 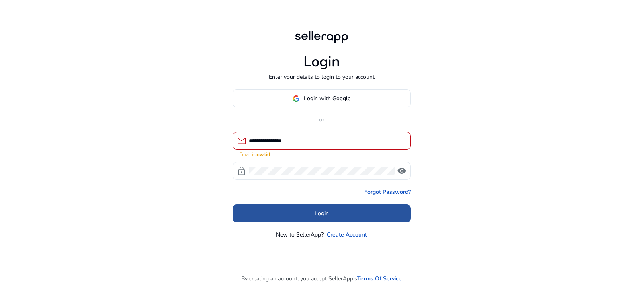 I want to click on strong: invalid, so click(x=263, y=154).